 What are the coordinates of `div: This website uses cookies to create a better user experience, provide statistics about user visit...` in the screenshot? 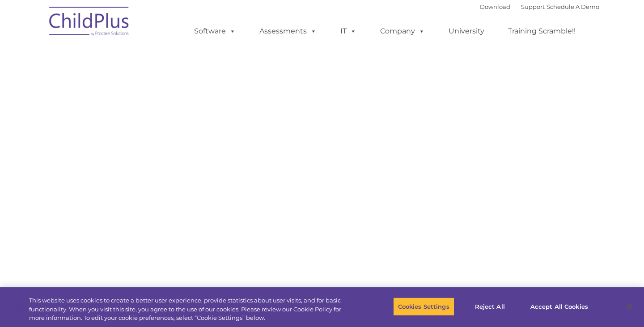 It's located at (191, 309).